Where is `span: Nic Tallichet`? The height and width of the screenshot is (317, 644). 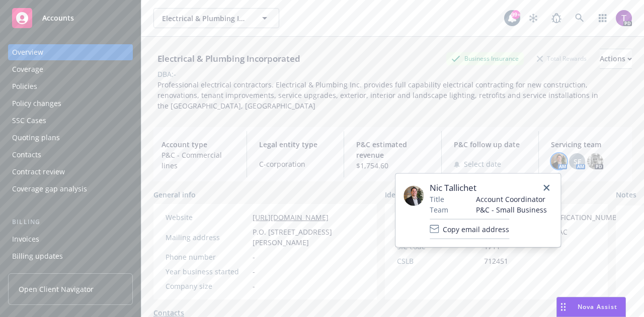
span: Nic Tallichet is located at coordinates (488, 188).